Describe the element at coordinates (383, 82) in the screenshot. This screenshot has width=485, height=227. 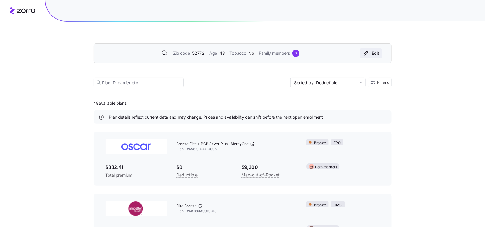
I see `span: Filters` at that location.